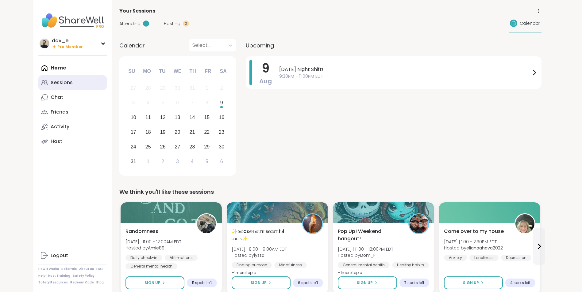  I want to click on div: 10, so click(133, 117).